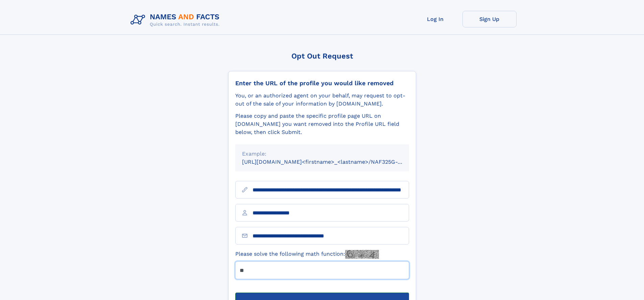  Describe the element at coordinates (322, 154) in the screenshot. I see `div: Example:` at that location.